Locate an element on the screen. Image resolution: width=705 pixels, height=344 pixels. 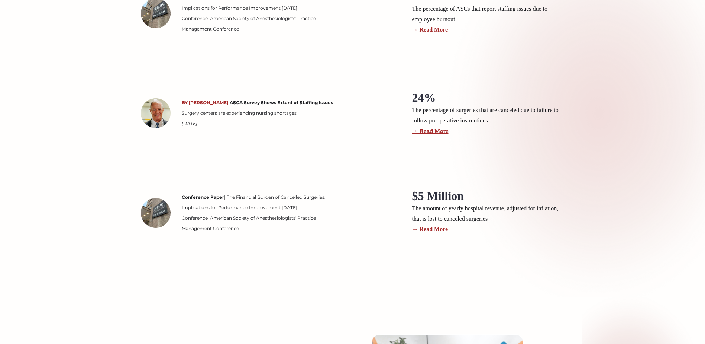
strong: 24% is located at coordinates (424, 97).